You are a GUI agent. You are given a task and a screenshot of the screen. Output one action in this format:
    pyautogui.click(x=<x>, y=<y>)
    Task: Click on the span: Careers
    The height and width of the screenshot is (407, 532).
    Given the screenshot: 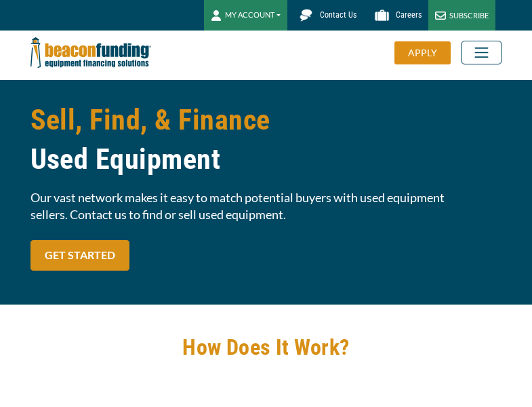 What is the action you would take?
    pyautogui.click(x=409, y=15)
    